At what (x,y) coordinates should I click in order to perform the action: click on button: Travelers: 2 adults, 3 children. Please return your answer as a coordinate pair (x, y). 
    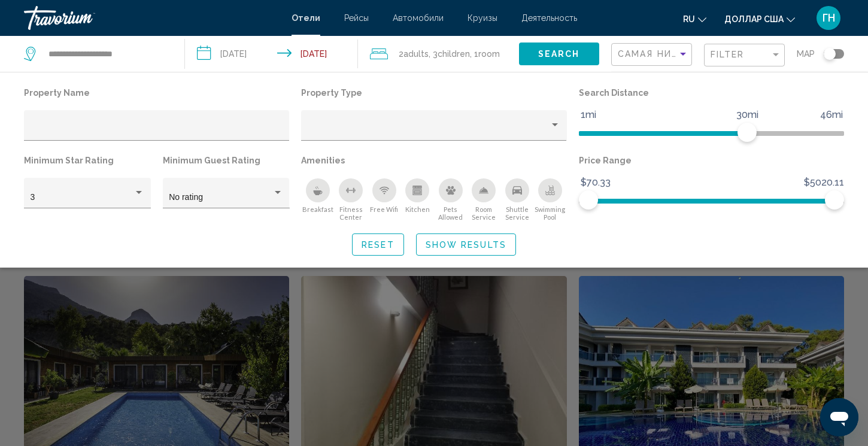
    Looking at the image, I should click on (438, 54).